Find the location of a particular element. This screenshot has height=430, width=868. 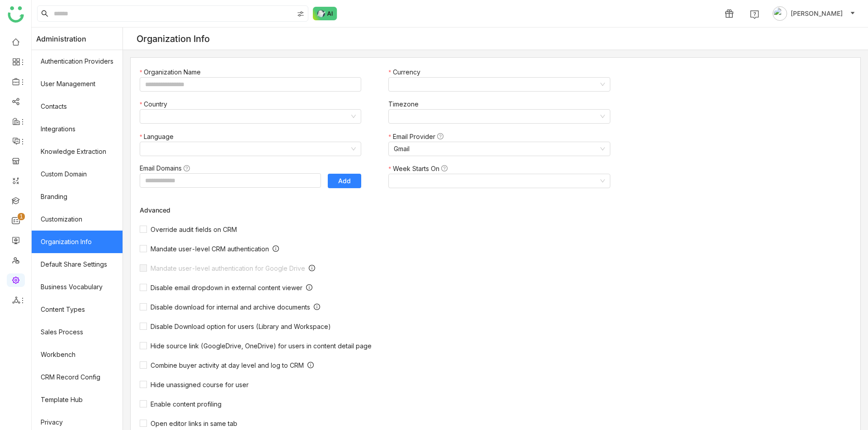

img: logo is located at coordinates (16, 14).